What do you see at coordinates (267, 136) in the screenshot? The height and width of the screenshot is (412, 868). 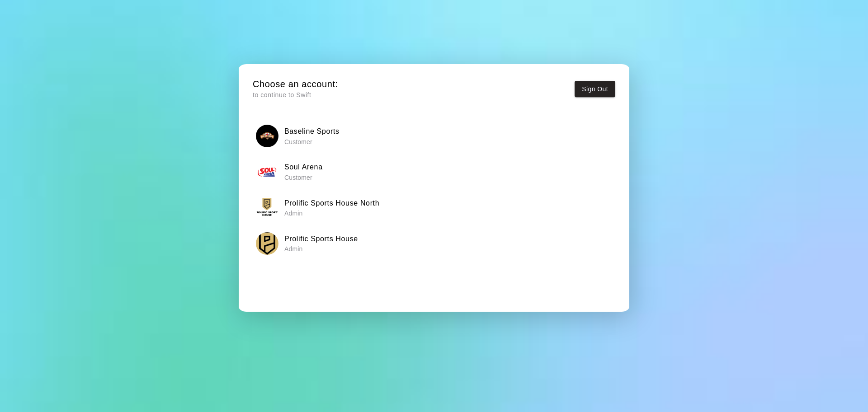 I see `img: Baseline Sports` at bounding box center [267, 136].